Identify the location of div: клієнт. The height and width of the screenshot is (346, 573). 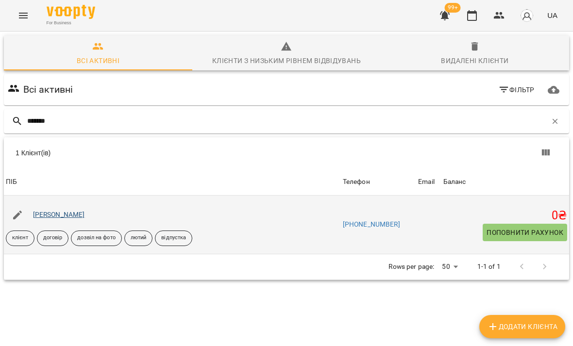
(20, 239).